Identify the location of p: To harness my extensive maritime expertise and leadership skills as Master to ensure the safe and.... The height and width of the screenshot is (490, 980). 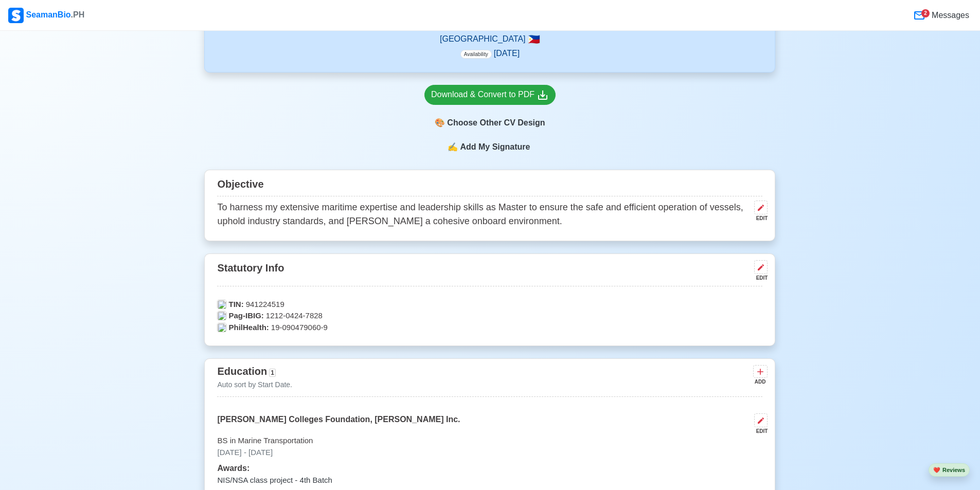
(483, 214).